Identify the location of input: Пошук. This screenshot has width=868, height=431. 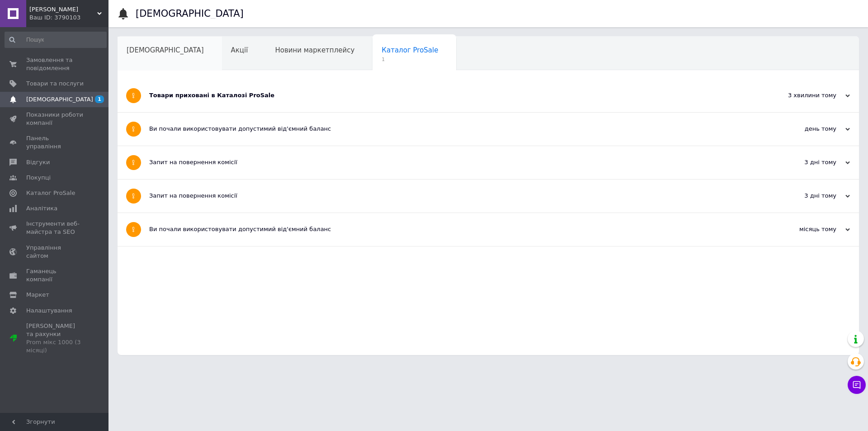
(56, 40).